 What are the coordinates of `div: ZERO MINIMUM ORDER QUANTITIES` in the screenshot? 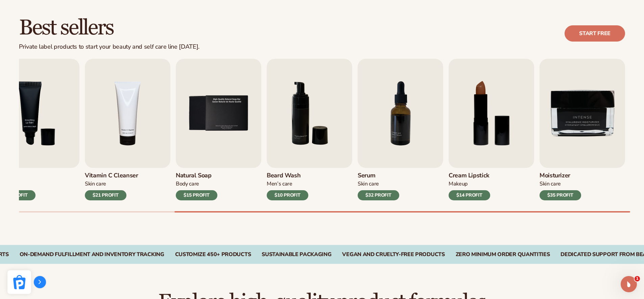 It's located at (503, 254).